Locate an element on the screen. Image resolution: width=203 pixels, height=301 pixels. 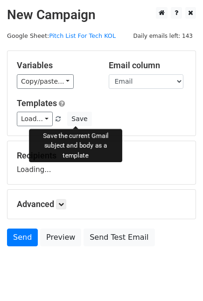
span: Daily emails left: 143 is located at coordinates (163, 36).